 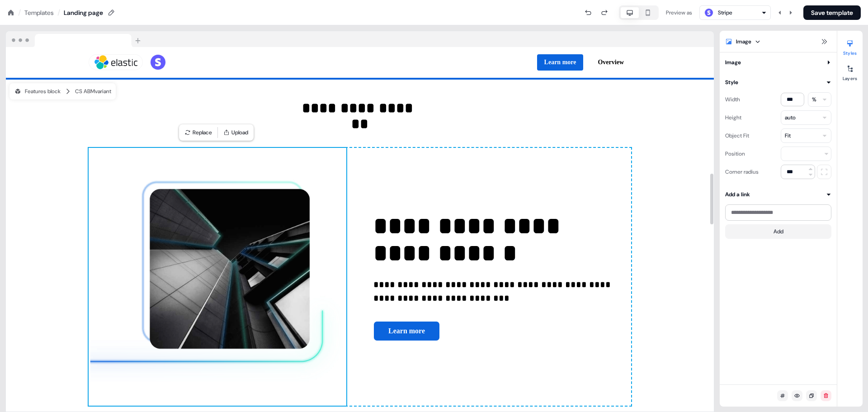 What do you see at coordinates (611, 63) in the screenshot?
I see `button: Overview` at bounding box center [611, 63].